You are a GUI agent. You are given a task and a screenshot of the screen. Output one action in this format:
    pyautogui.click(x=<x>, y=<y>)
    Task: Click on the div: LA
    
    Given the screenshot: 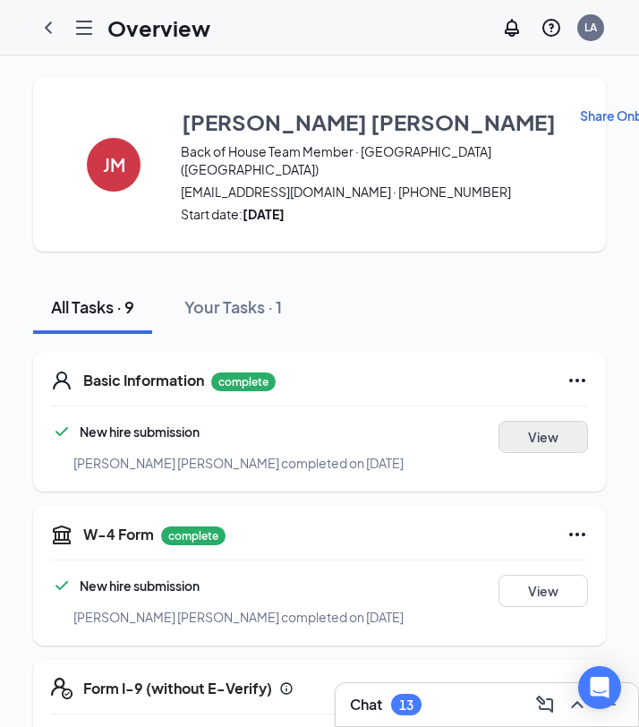 What is the action you would take?
    pyautogui.click(x=591, y=27)
    